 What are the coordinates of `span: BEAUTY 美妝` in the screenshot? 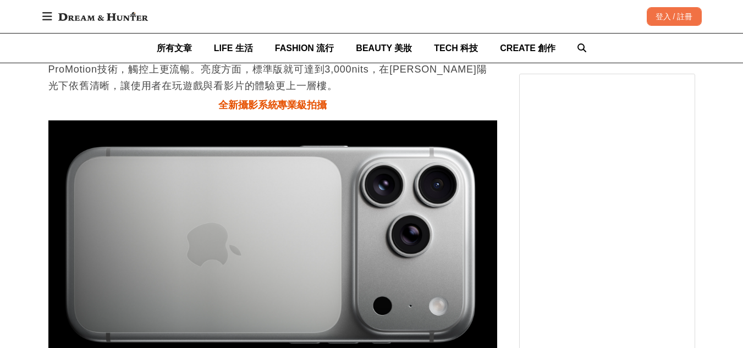 It's located at (384, 48).